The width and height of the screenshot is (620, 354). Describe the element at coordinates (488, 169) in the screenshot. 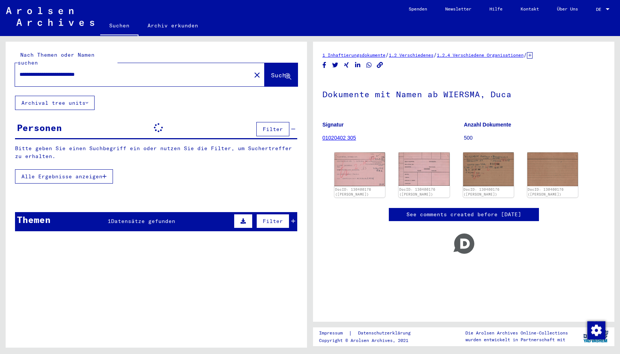

I see `img: 003.jpg` at that location.